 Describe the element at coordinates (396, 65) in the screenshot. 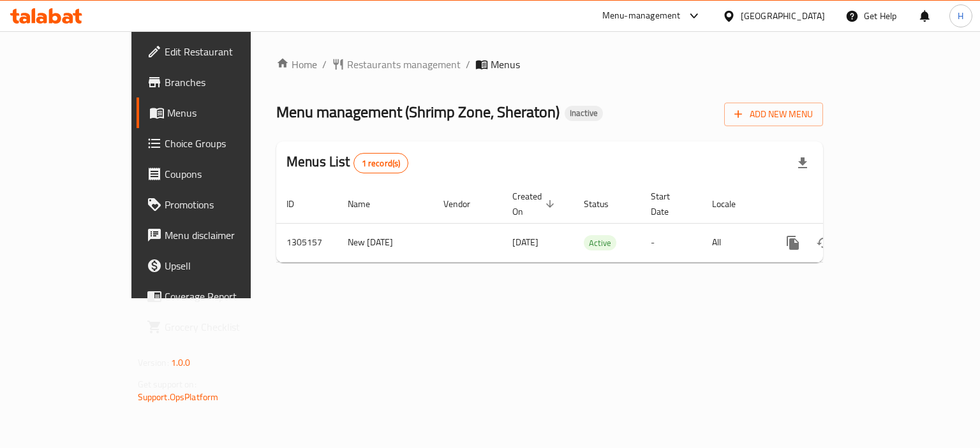

I see `a: Restaurants management` at that location.